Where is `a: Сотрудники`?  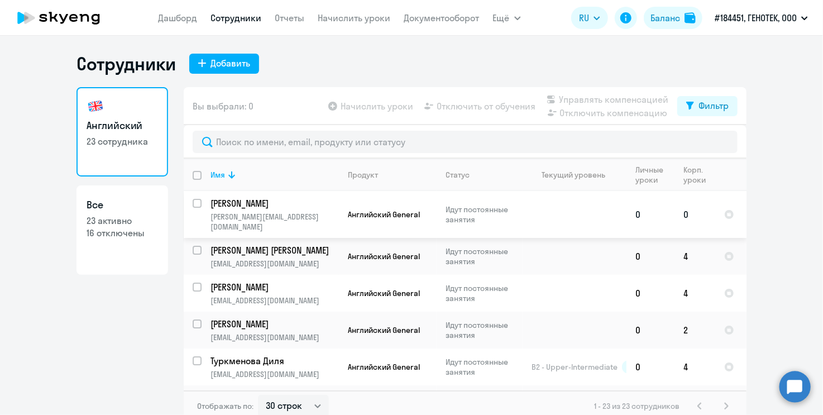 a: Сотрудники is located at coordinates (236, 18).